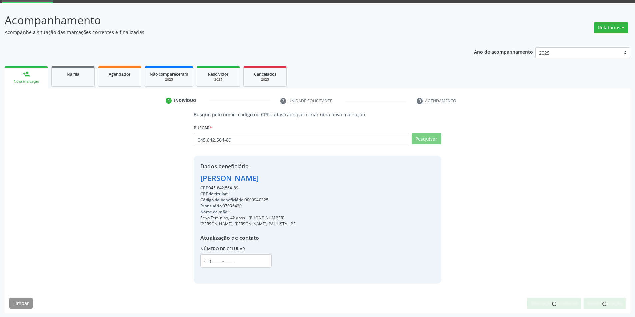  I want to click on p: Ano de acompanhamento, so click(503, 51).